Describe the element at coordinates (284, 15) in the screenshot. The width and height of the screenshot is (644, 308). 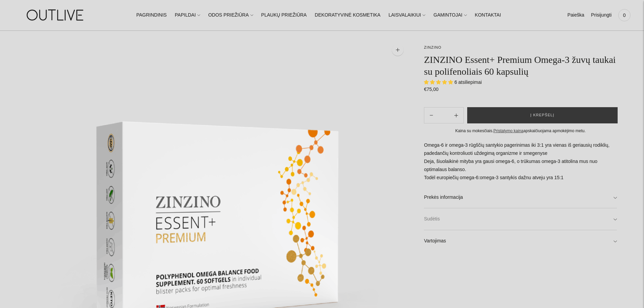
I see `a: PLAUKŲ PRIEŽIŪRA` at that location.